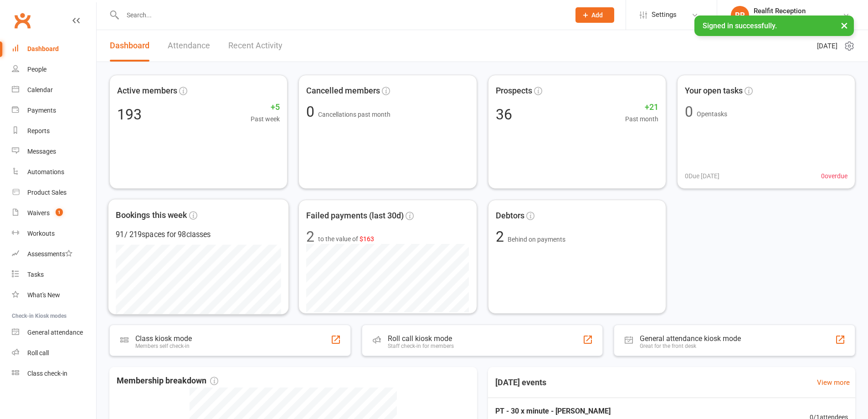  What do you see at coordinates (54, 90) in the screenshot?
I see `a: Calendar` at bounding box center [54, 90].